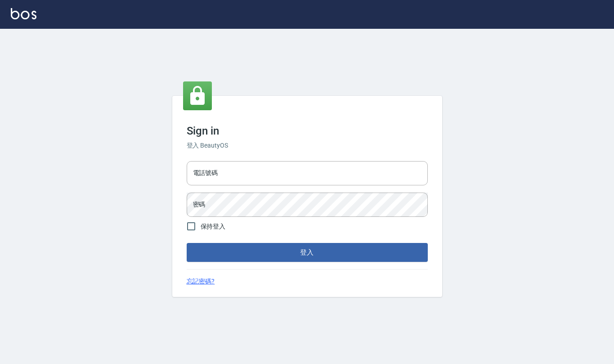  Describe the element at coordinates (201, 281) in the screenshot. I see `a: 忘記密碼?` at that location.